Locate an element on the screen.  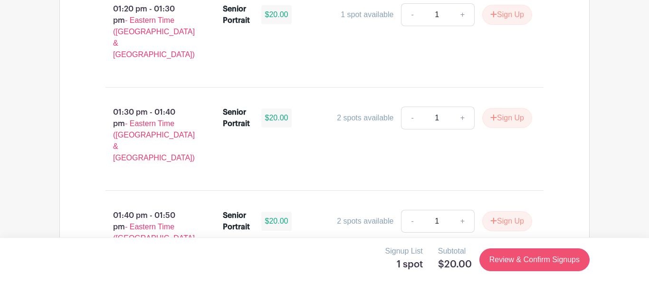
h5: 1 spot is located at coordinates (404, 264).